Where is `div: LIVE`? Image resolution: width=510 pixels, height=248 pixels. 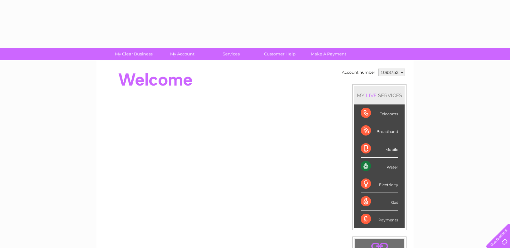
div: LIVE is located at coordinates (371, 95).